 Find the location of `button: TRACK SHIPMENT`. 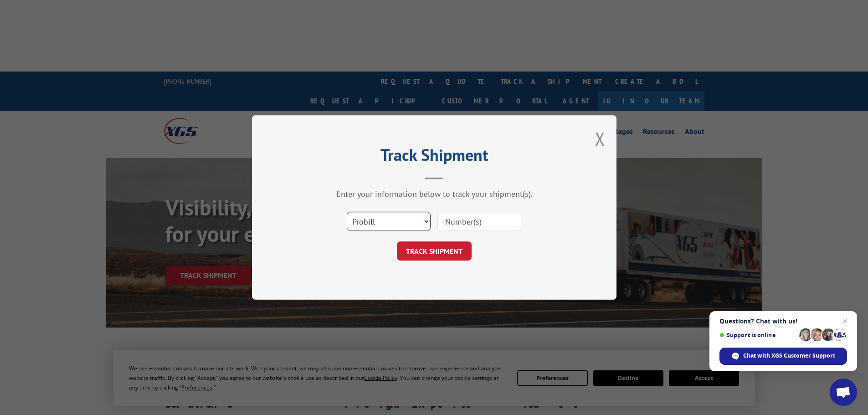

button: TRACK SHIPMENT is located at coordinates (434, 251).